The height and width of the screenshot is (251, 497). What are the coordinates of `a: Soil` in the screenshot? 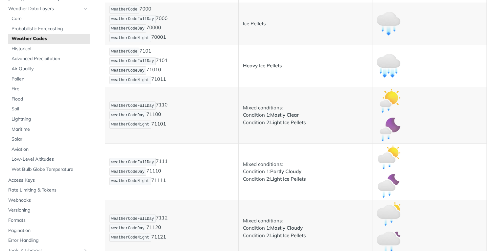 It's located at (49, 109).